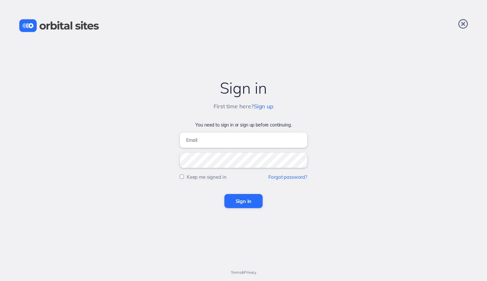 This screenshot has height=281, width=487. What do you see at coordinates (59, 25) in the screenshot?
I see `img: Orbital Sites Logo` at bounding box center [59, 25].